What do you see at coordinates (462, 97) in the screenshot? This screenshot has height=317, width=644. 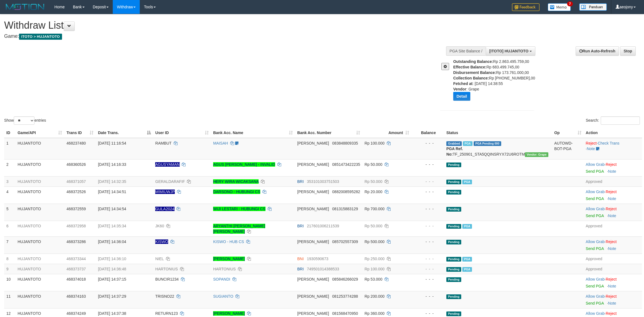 I see `button: Detail` at bounding box center [462, 97].